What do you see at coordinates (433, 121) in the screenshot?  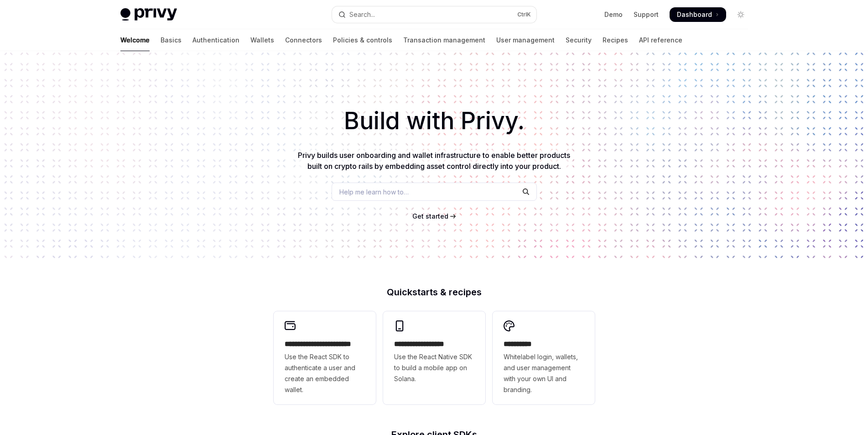 I see `h1: Build with Privy.` at bounding box center [433, 121].